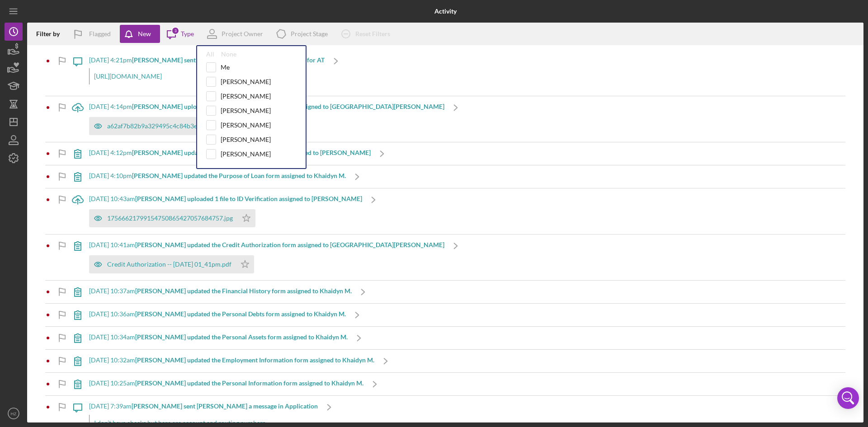 This screenshot has width=868, height=427. Describe the element at coordinates (93, 34) in the screenshot. I see `button: Flagged` at that location.